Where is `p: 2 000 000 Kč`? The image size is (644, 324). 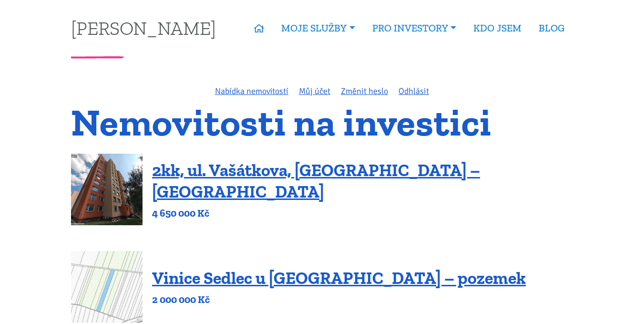 p: 2 000 000 Kč is located at coordinates (339, 300).